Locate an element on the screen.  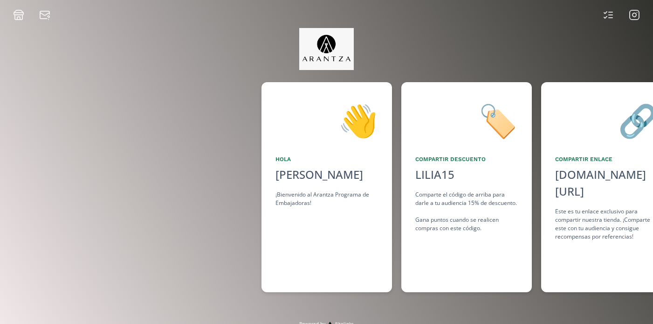
div: ¡Bienvenido al Arantza Programa de Embajadoras! is located at coordinates (327, 199).